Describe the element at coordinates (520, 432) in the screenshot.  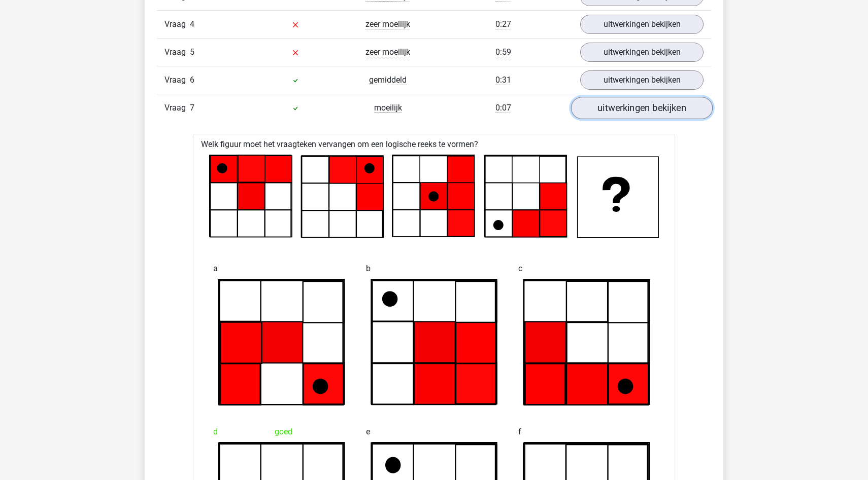
I see `span: f` at that location.